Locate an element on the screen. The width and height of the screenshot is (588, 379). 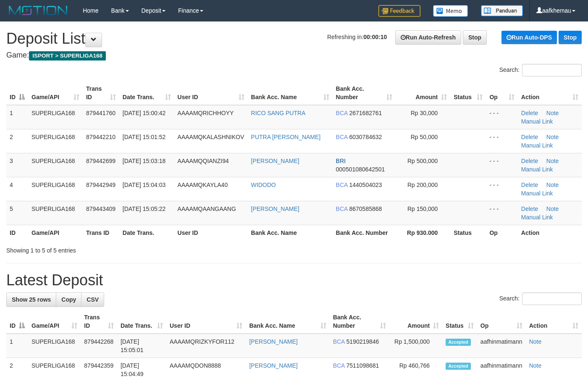
td: 2 is located at coordinates (18, 141).